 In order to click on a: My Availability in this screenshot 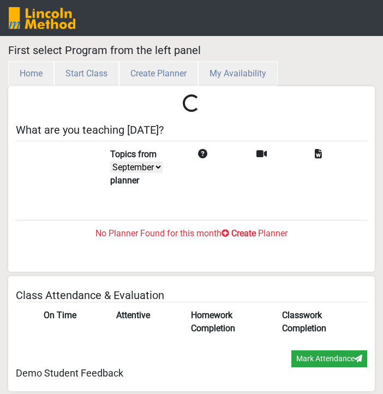, I will do `click(238, 73)`.